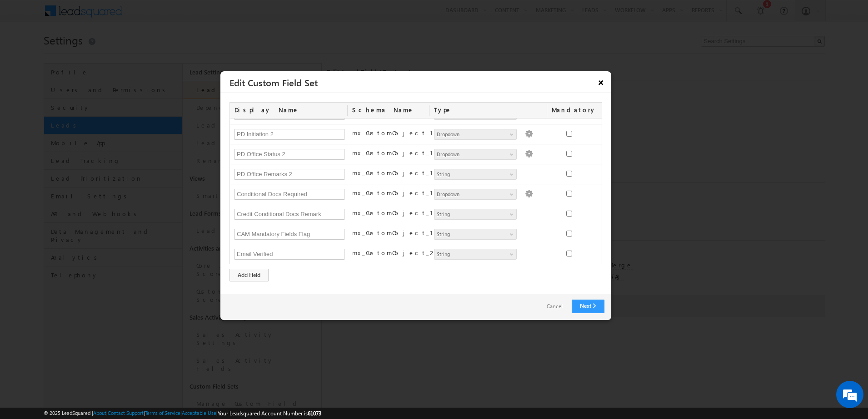 The image size is (868, 419). Describe the element at coordinates (269, 413) in the screenshot. I see `span: Your Leadsquared Account Number is` at that location.